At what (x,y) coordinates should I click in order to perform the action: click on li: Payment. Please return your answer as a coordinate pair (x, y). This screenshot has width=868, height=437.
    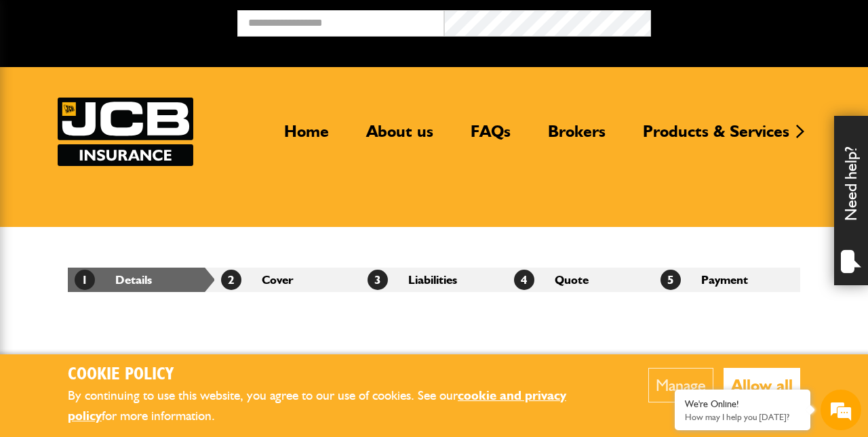
    Looking at the image, I should click on (727, 280).